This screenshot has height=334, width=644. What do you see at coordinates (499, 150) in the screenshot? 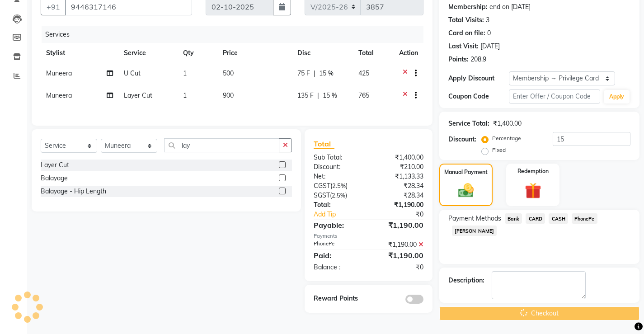
I see `label: Fixed` at bounding box center [499, 150].